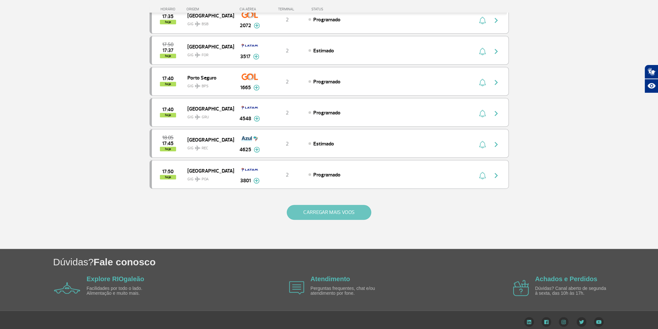  What do you see at coordinates (245, 26) in the screenshot?
I see `span: 2072` at bounding box center [245, 26].